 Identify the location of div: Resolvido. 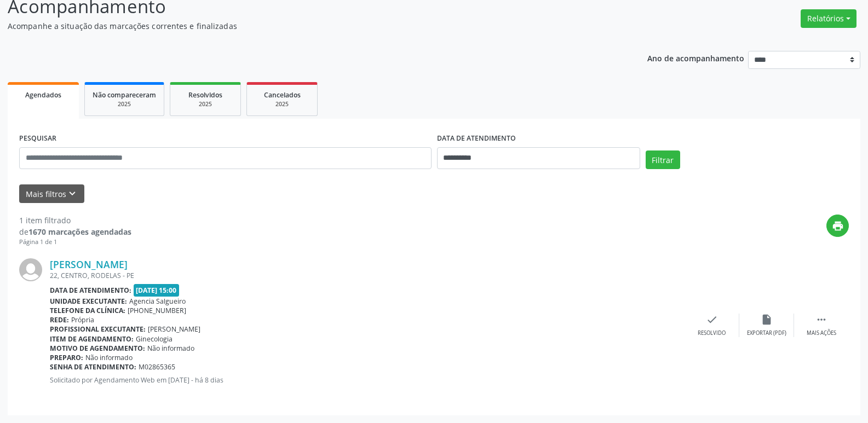
(711, 333).